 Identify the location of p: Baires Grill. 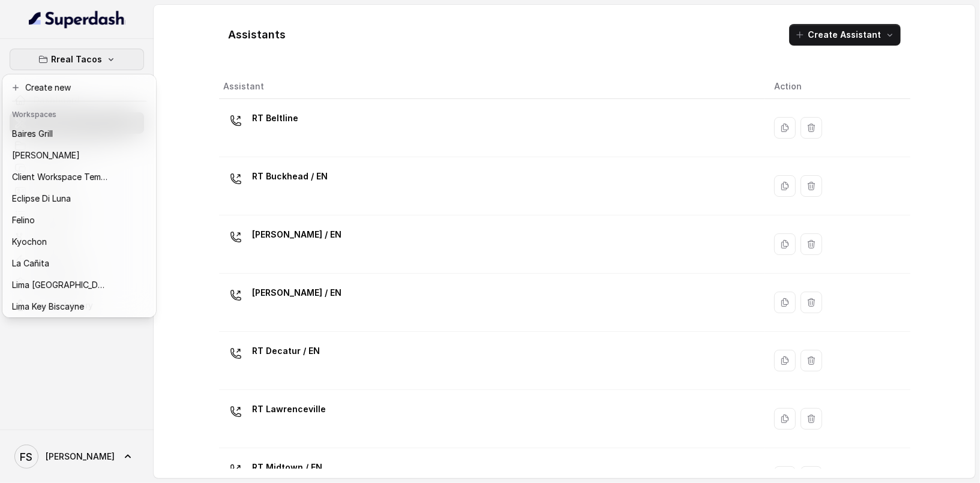
(33, 134).